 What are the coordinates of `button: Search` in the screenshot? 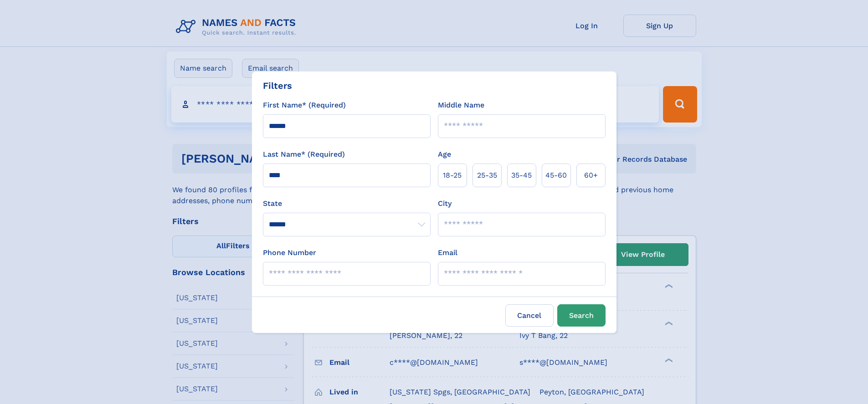 It's located at (581, 315).